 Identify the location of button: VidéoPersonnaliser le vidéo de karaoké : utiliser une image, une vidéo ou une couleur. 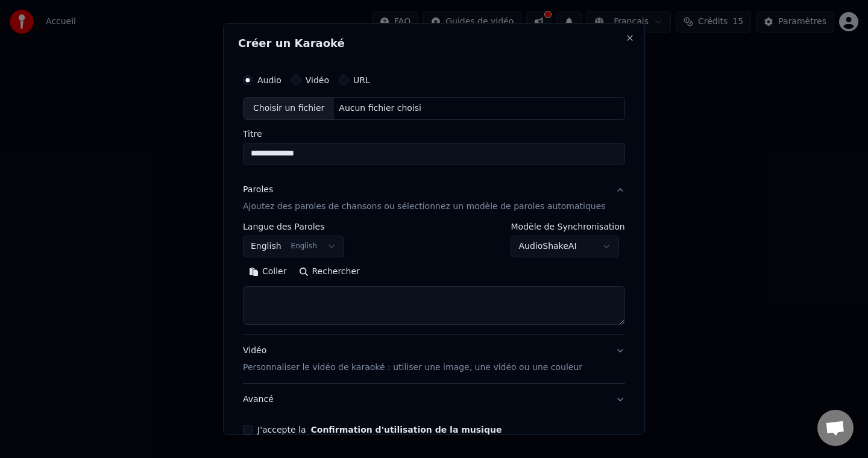
(434, 359).